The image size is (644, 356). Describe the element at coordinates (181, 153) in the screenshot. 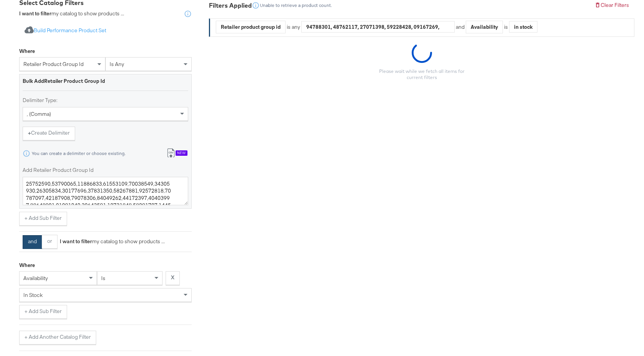

I see `div: New` at that location.